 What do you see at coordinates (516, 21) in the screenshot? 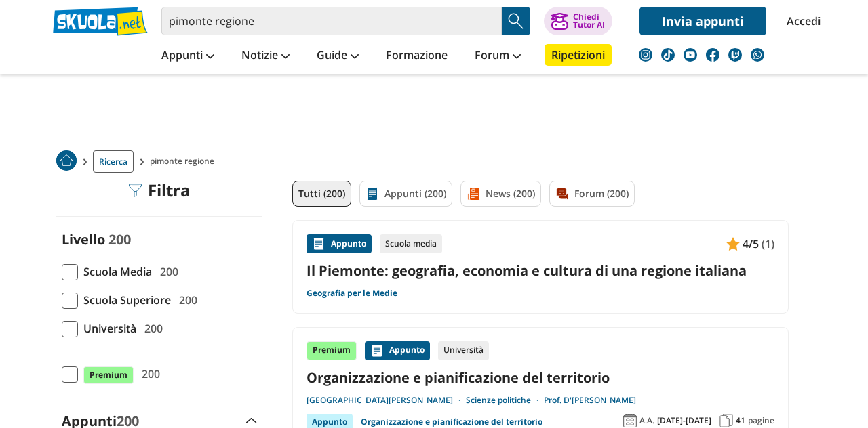
I see `button: Search Button` at bounding box center [516, 21].